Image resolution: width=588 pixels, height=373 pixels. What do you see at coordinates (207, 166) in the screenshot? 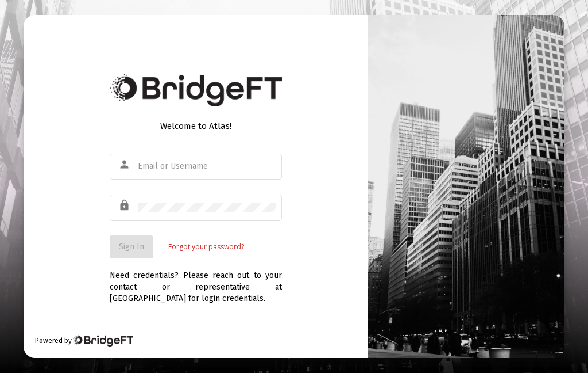
I see `input: Email or Username` at bounding box center [207, 166].